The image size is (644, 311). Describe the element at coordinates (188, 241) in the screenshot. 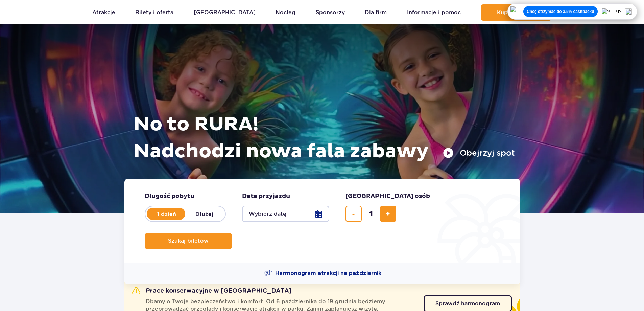

I see `button: Szukaj biletów` at that location.